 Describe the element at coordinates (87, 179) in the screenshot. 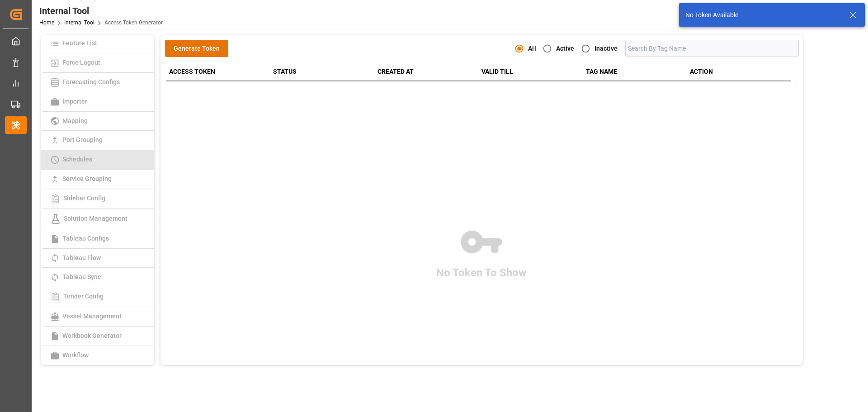

I see `span: Service Grouping` at that location.